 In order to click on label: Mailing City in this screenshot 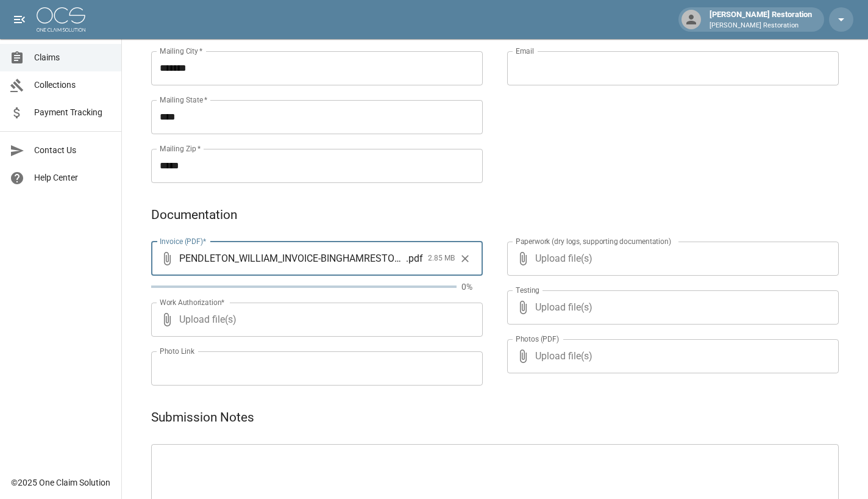, I will do `click(181, 51)`.